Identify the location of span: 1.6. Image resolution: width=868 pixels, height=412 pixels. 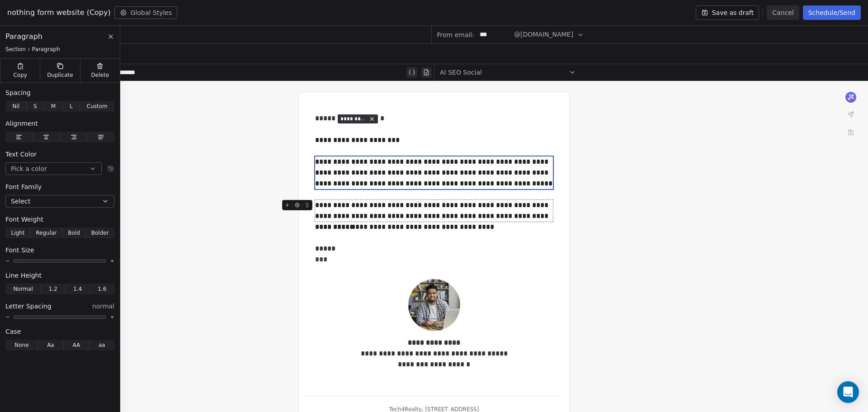
(102, 289).